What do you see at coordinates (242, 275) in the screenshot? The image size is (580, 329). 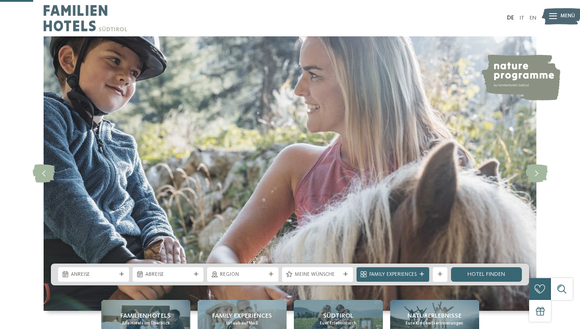 I see `span: Region` at bounding box center [242, 275].